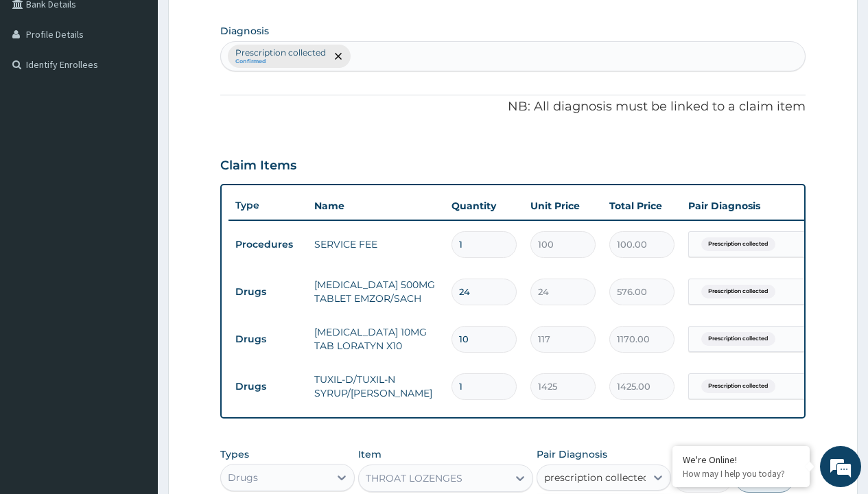 Image resolution: width=868 pixels, height=494 pixels. What do you see at coordinates (572, 454) in the screenshot?
I see `label: Pair Diagnosis` at bounding box center [572, 454].